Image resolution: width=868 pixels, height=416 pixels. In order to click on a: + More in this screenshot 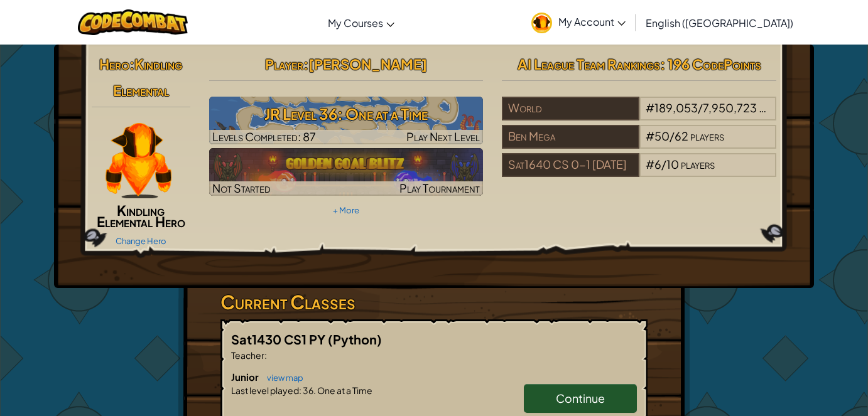, I will do `click(346, 210)`.